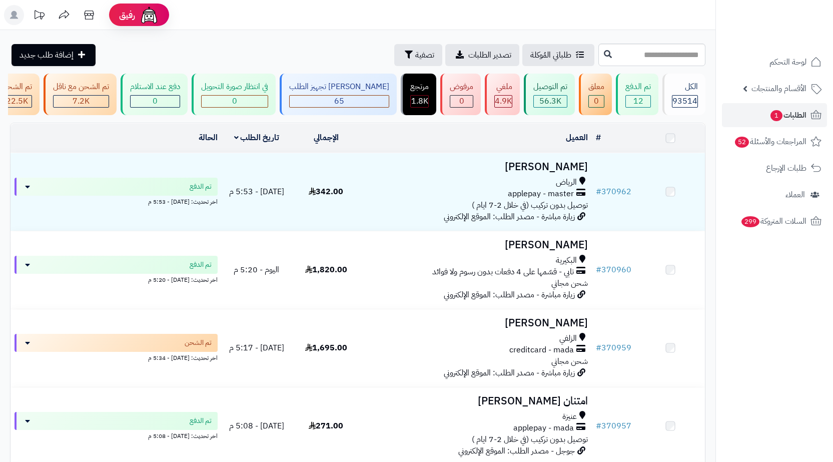  What do you see at coordinates (81, 101) in the screenshot?
I see `span: 7.2K` at bounding box center [81, 101].